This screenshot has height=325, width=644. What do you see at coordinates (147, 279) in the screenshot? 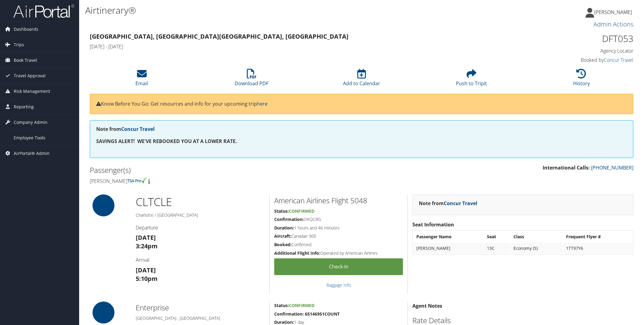
I see `strong: 5:10pm` at bounding box center [147, 279].